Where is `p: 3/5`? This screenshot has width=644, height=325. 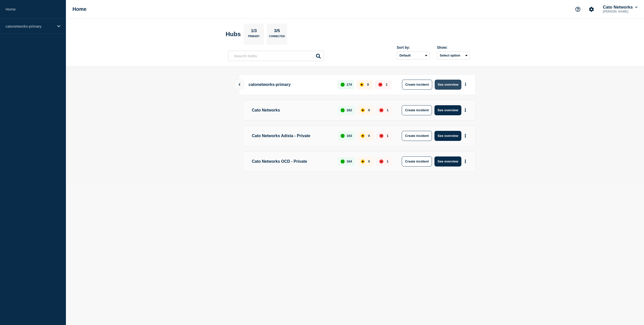
p: 3/5 is located at coordinates (277, 32).